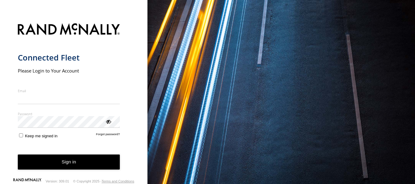  Describe the element at coordinates (69, 30) in the screenshot. I see `img: Rand McNally` at that location.